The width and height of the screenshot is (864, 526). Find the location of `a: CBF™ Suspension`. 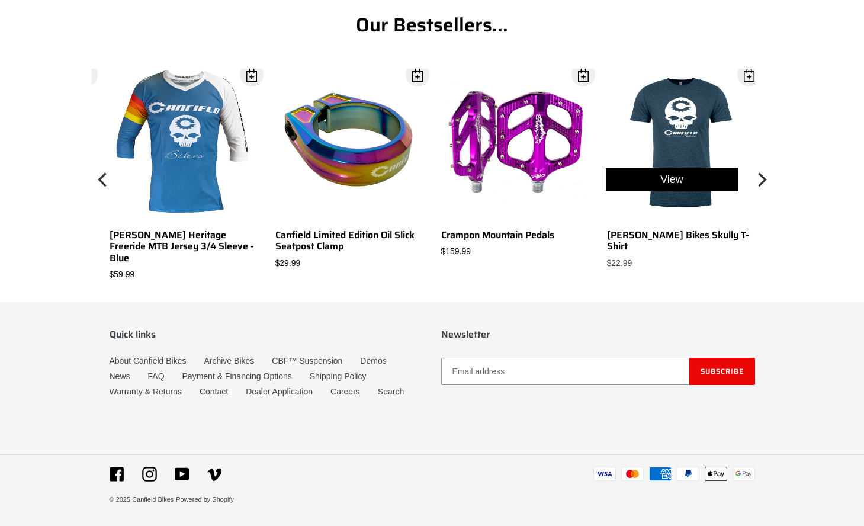

a: CBF™ Suspension is located at coordinates (307, 361).